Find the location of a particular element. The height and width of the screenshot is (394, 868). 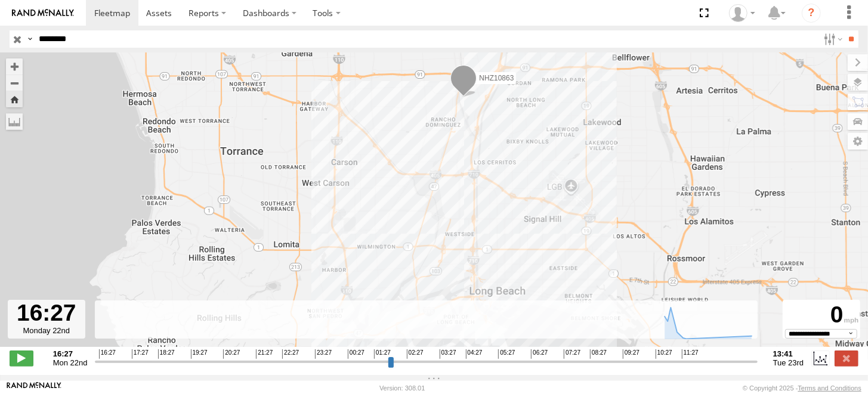

a: Terms and Conditions is located at coordinates (830, 388).